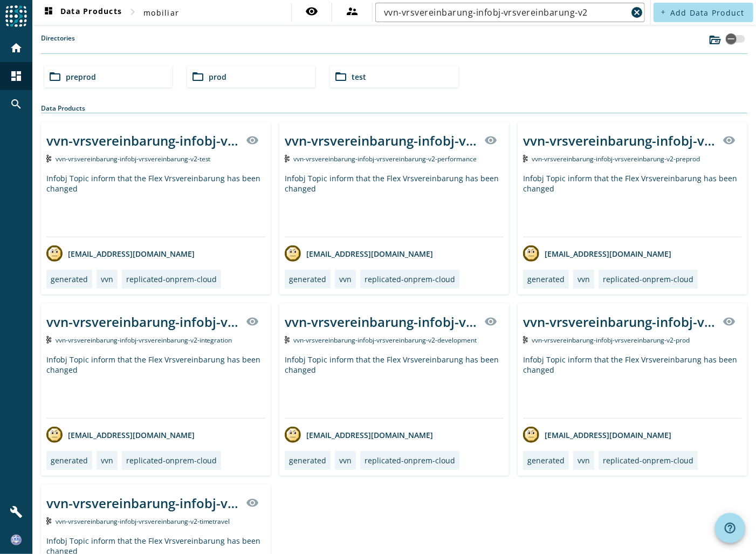 The height and width of the screenshot is (554, 756). I want to click on button: Add Data Product, so click(703, 13).